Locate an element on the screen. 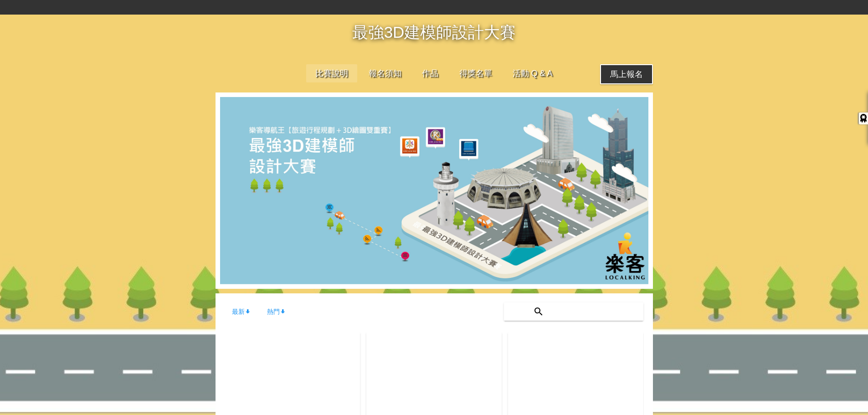 This screenshot has width=868, height=415. h1: 最強3D建模師設計大賽 is located at coordinates (434, 28).